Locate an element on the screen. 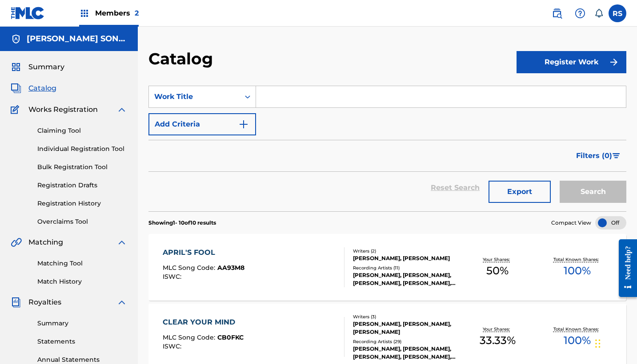 The image size is (637, 364). a: Individual Registration Tool is located at coordinates (82, 149).